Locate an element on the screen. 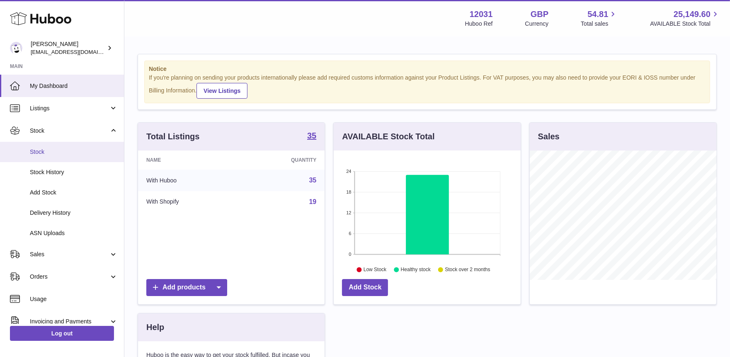 This screenshot has height=357, width=730. a: 25,149.60 AVAILABLE Stock Total is located at coordinates (685, 18).